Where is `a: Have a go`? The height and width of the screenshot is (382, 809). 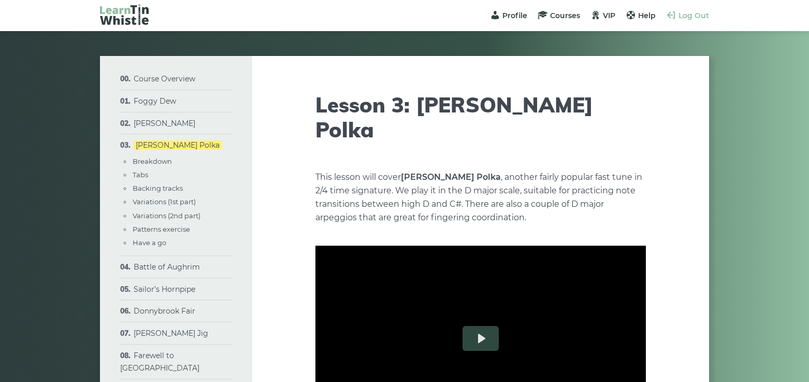
a: Have a go is located at coordinates (149, 242).